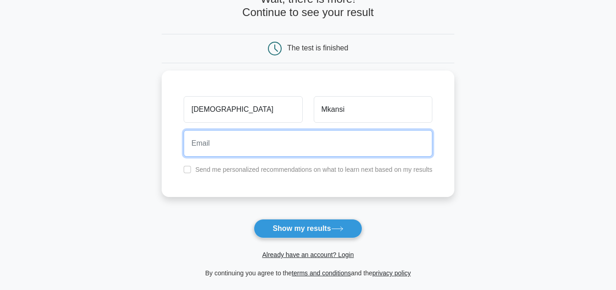 The height and width of the screenshot is (290, 616). What do you see at coordinates (392, 273) in the screenshot?
I see `a: privacy policy` at bounding box center [392, 273].